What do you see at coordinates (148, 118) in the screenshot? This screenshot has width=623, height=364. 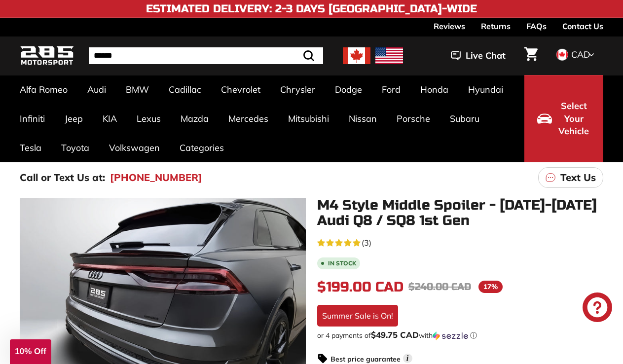 I see `a: Lexus` at bounding box center [148, 118].